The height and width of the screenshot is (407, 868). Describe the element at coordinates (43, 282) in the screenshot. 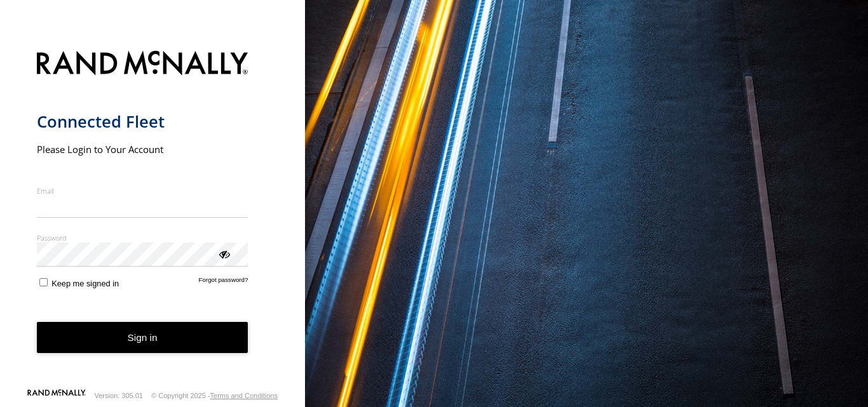

I see `input: Keep me signed in` at that location.